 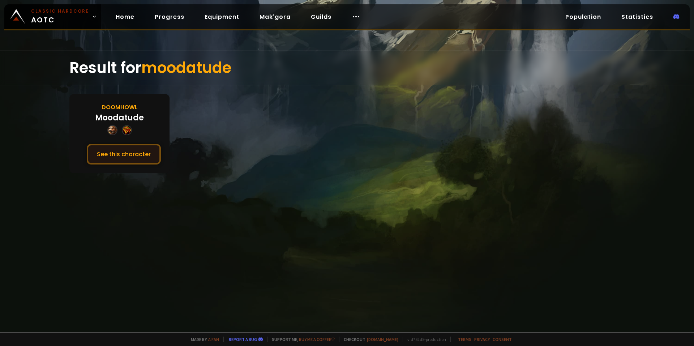 I want to click on span: AOTC, so click(x=60, y=17).